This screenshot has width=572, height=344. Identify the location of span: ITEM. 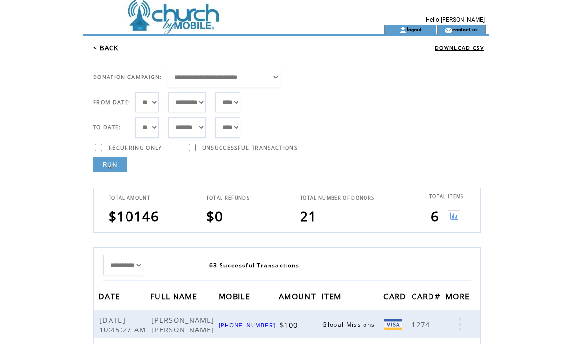
(333, 298).